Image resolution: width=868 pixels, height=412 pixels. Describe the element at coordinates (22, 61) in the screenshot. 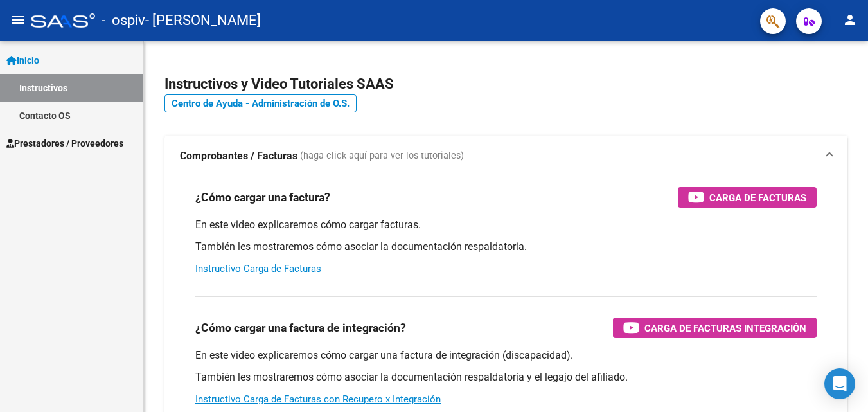

I see `span: Inicio` at that location.